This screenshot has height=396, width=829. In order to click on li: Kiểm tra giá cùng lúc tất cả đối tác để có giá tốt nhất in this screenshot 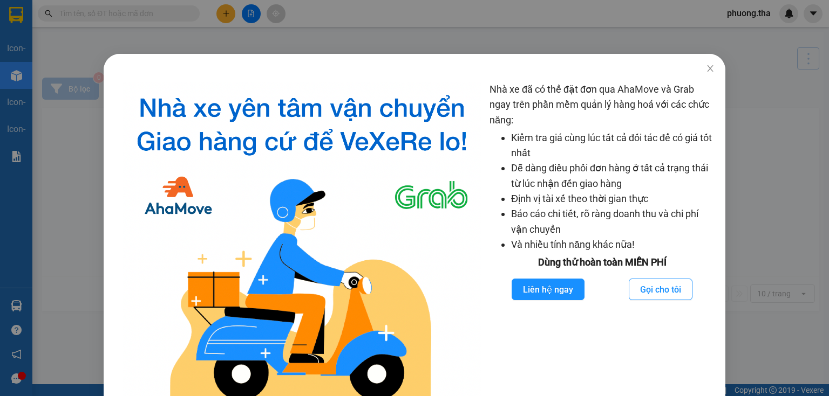, I will do `click(612, 146)`.